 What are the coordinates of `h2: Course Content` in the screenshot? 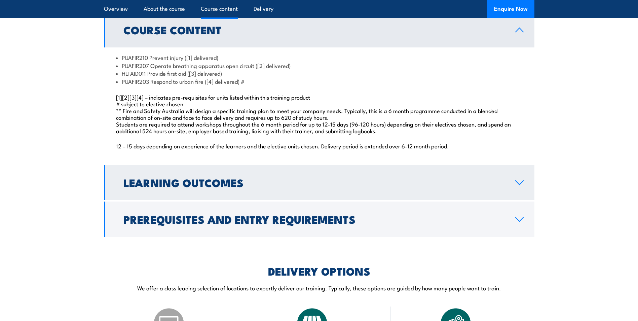 It's located at (314, 30).